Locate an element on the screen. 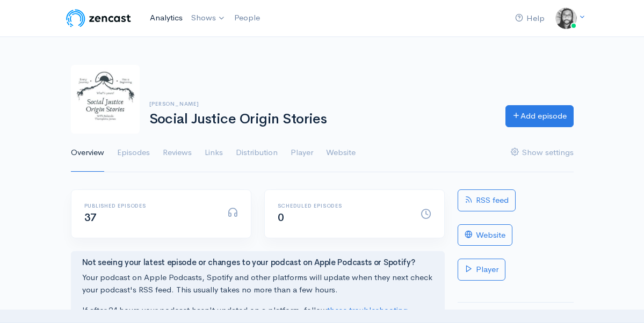 The width and height of the screenshot is (644, 323). a: Links is located at coordinates (214, 153).